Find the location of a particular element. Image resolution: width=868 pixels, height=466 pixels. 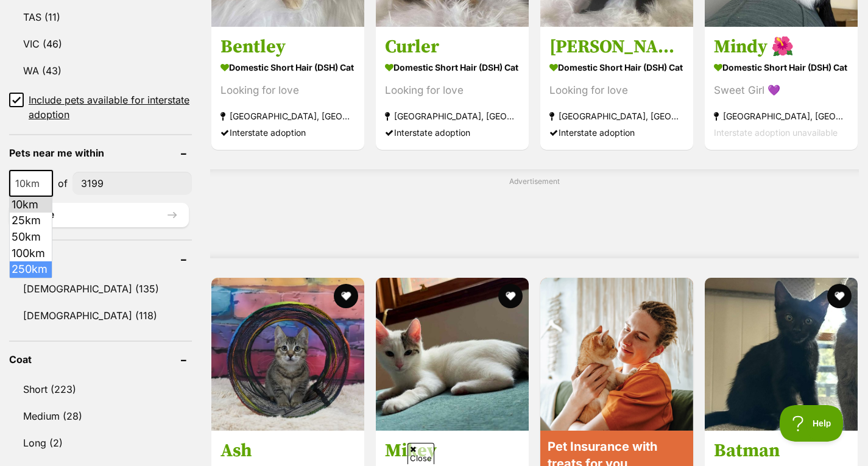

h3: Batman is located at coordinates (781, 452).